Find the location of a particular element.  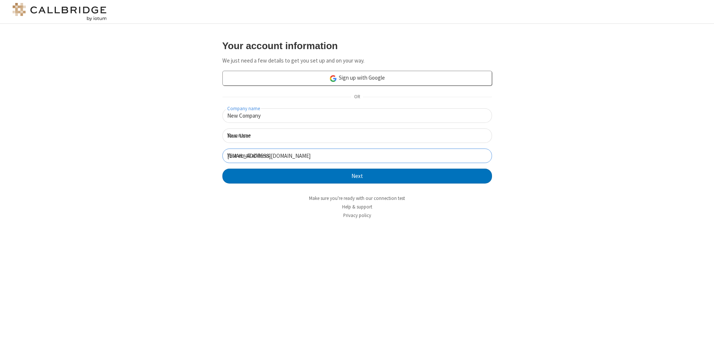

img: logo@2x.png is located at coordinates (60, 12).